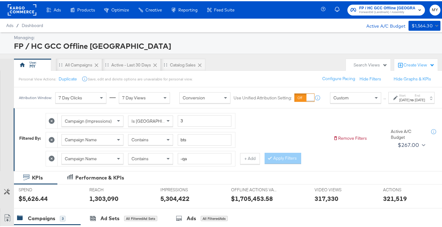 The width and height of the screenshot is (442, 227). What do you see at coordinates (88, 120) in the screenshot?
I see `span: Campaign (Impressions)` at bounding box center [88, 120].